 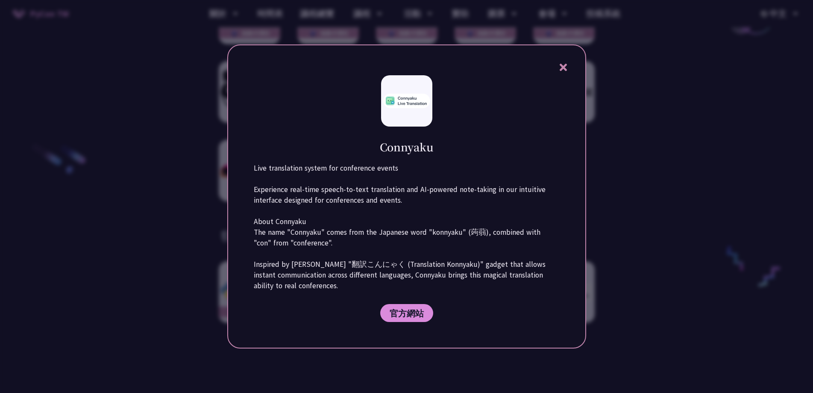 What do you see at coordinates (407, 313) in the screenshot?
I see `button: 官方網站` at bounding box center [407, 313].